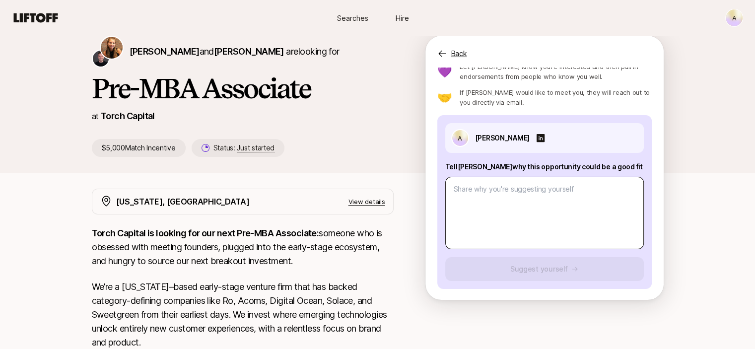 The image size is (755, 349). Describe the element at coordinates (241, 51) in the screenshot. I see `span: and` at that location.